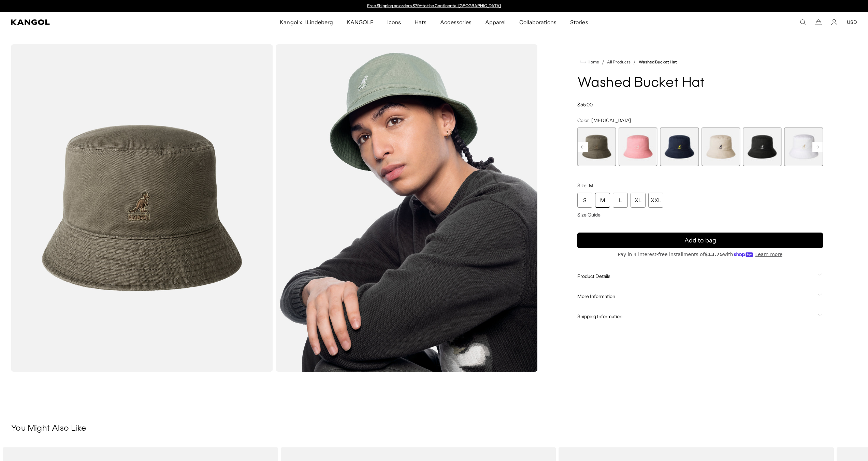 Image resolution: width=868 pixels, height=461 pixels. What do you see at coordinates (700, 240) in the screenshot?
I see `button: Add to bag` at bounding box center [700, 240].